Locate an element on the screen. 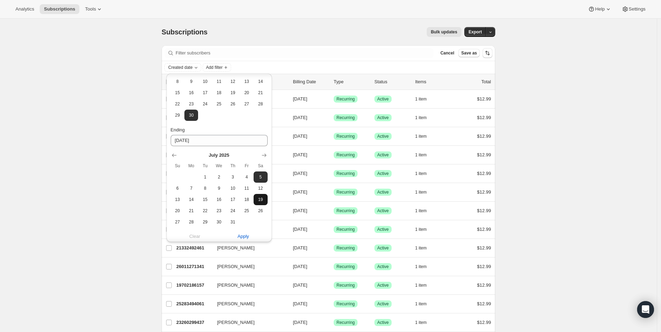  button: Sunday June 22 2025 is located at coordinates (177, 104).